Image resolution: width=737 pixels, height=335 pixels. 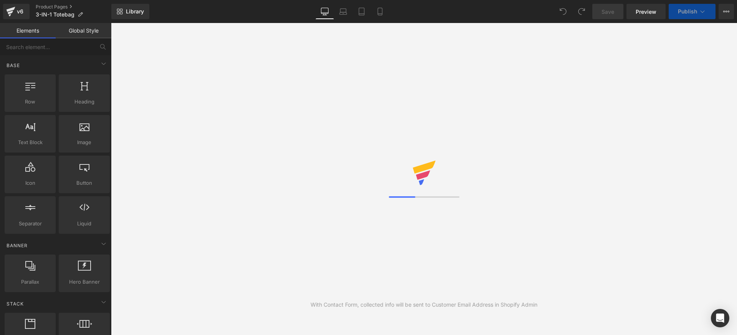 I want to click on a: Global Style, so click(x=83, y=31).